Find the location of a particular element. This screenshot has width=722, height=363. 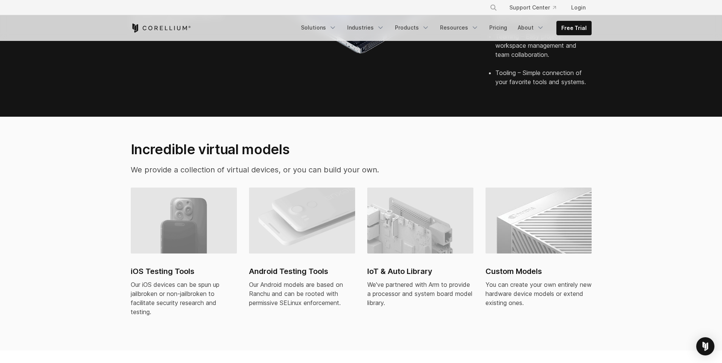

li: Teaming – Easy project workspace management and team collaboration. is located at coordinates (543, 50).